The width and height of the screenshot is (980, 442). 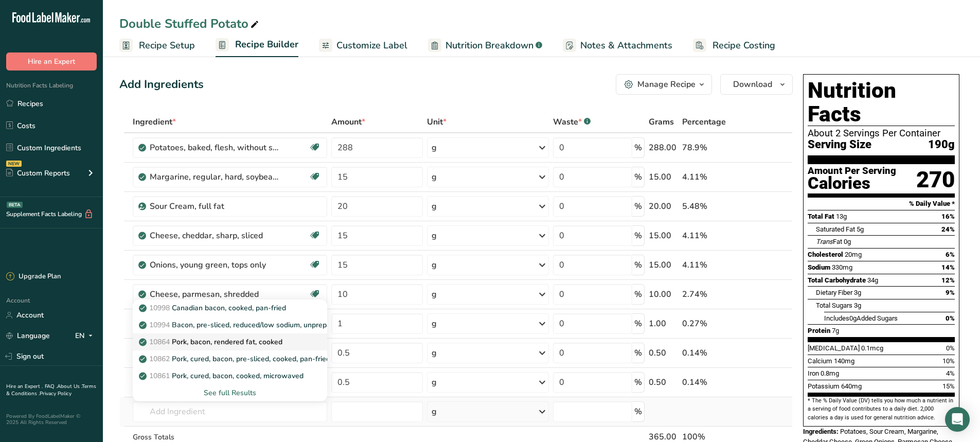 What do you see at coordinates (663, 294) in the screenshot?
I see `div: 10.00` at bounding box center [663, 294].